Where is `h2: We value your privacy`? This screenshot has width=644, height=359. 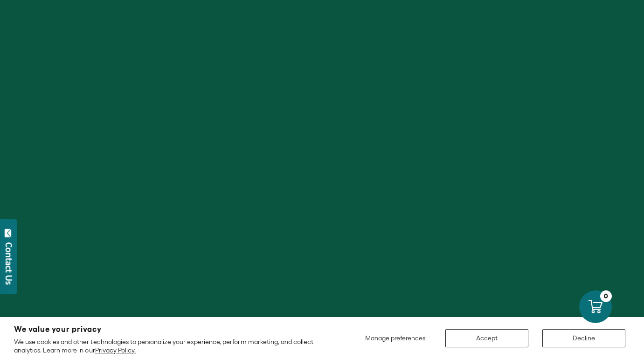
h2: We value your privacy is located at coordinates (171, 329).